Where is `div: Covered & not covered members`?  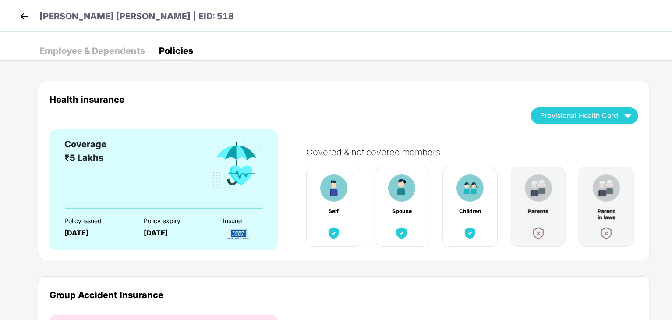
div: Covered & not covered members is located at coordinates (477, 152).